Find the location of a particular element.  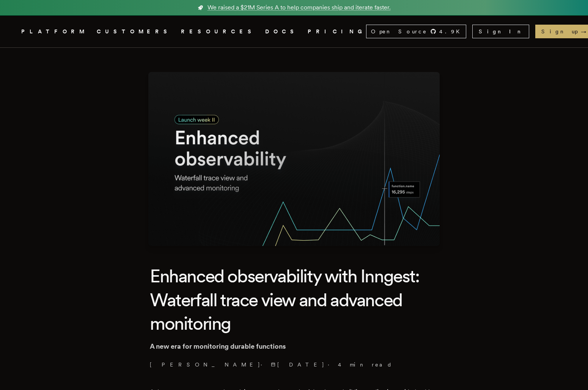

span: We raised a $21M Series A to help companies ship and iterate faster. is located at coordinates (299, 7).